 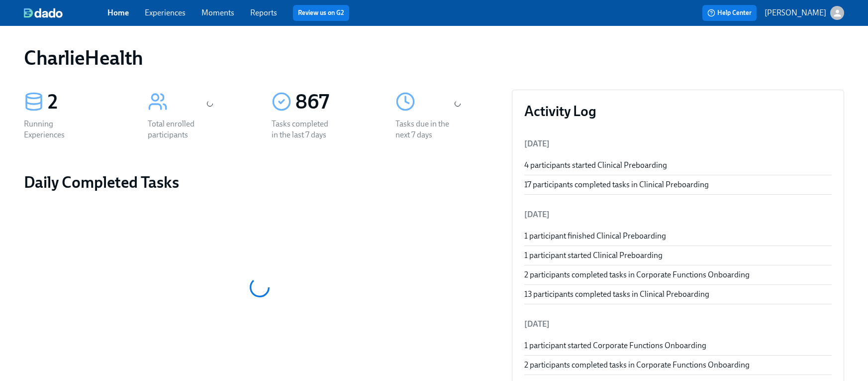 What do you see at coordinates (118, 13) in the screenshot?
I see `a: Home` at bounding box center [118, 13].